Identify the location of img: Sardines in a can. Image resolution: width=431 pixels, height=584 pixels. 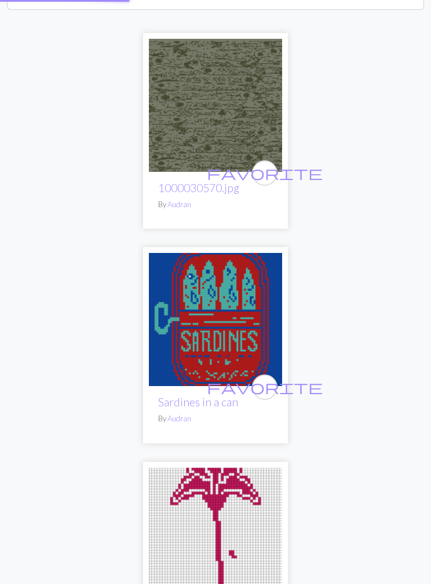
(215, 320).